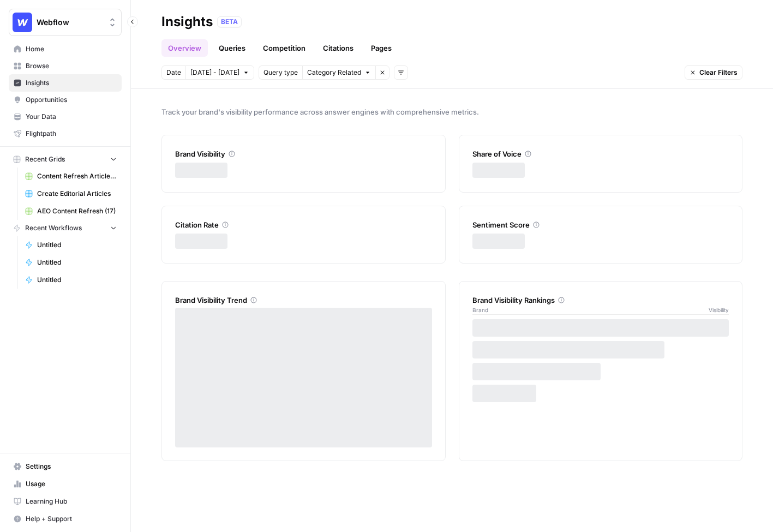 Image resolution: width=773 pixels, height=532 pixels. I want to click on a: Citations, so click(338, 48).